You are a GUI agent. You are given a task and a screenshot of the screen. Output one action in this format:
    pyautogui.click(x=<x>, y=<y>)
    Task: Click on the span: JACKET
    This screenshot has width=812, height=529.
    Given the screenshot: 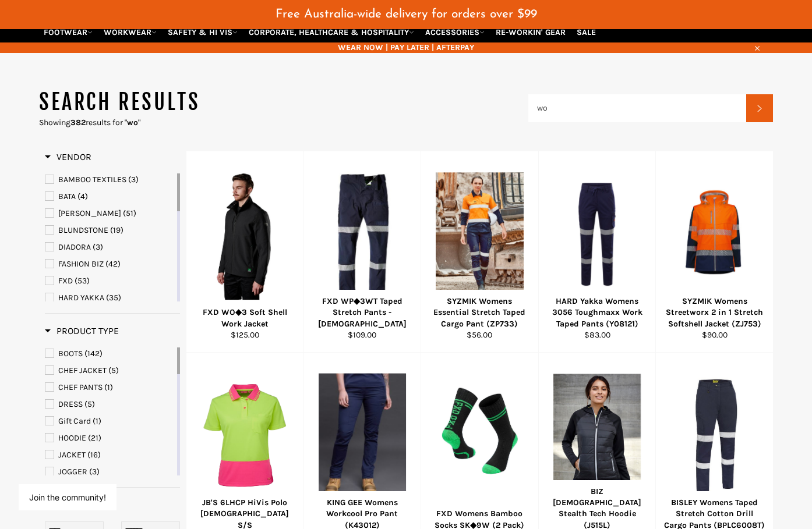 What is the action you would take?
    pyautogui.click(x=72, y=455)
    